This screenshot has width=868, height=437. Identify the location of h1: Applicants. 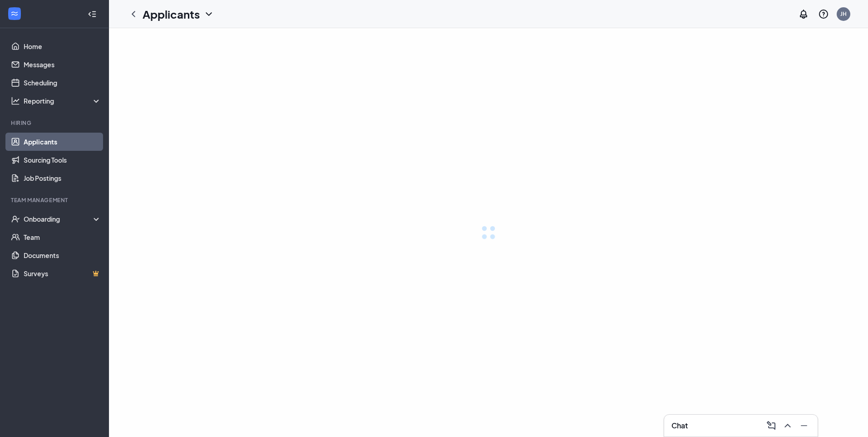
(171, 14).